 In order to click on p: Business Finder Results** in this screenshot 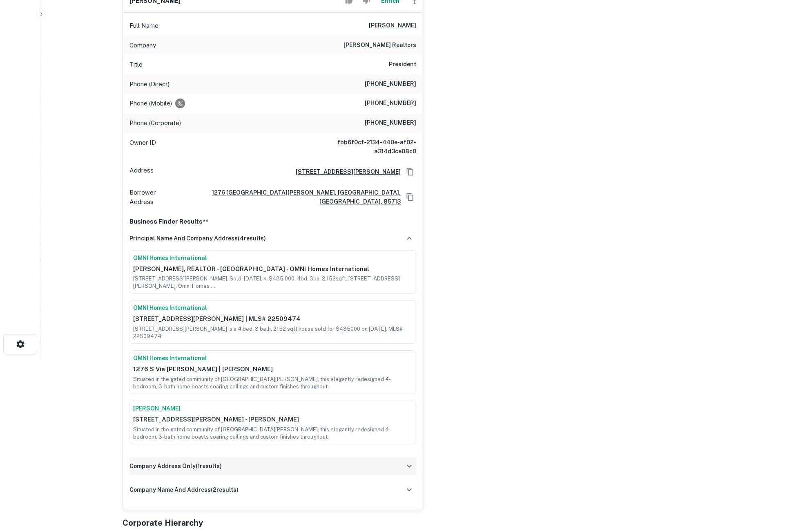, I will do `click(273, 222)`.